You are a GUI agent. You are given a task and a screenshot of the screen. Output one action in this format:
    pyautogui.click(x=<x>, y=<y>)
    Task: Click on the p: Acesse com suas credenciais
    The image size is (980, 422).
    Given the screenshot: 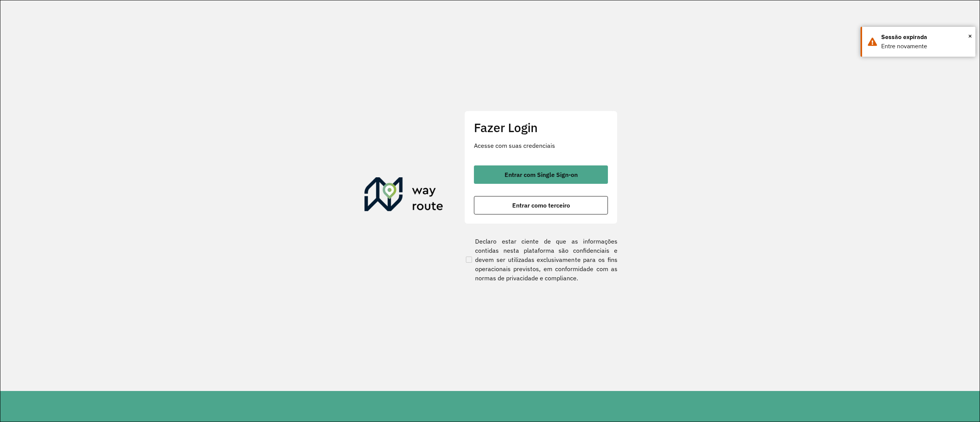 What is the action you would take?
    pyautogui.click(x=541, y=146)
    